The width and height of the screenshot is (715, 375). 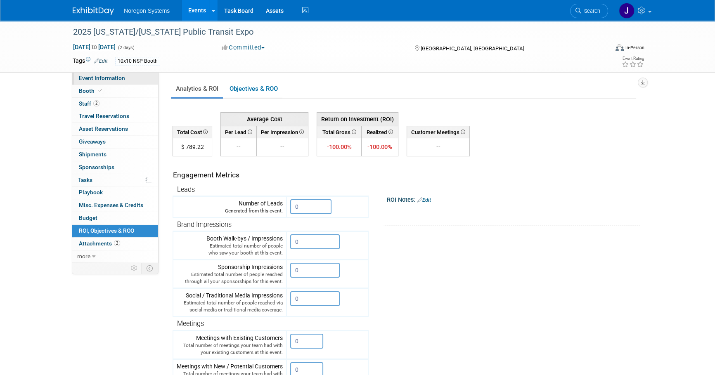 I want to click on img: Johana Gil, so click(x=627, y=11).